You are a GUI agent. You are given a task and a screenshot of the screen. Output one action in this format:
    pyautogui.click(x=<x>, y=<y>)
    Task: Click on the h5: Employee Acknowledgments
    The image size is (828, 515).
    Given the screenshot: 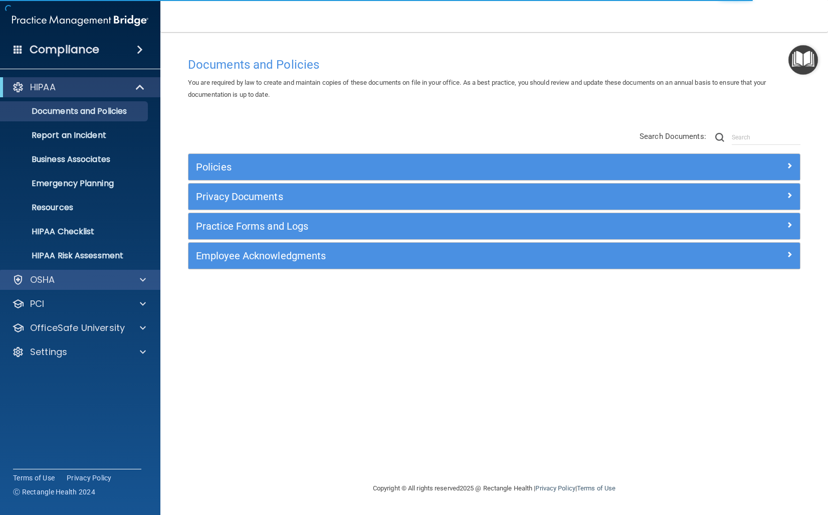 What is the action you would take?
    pyautogui.click(x=417, y=256)
    